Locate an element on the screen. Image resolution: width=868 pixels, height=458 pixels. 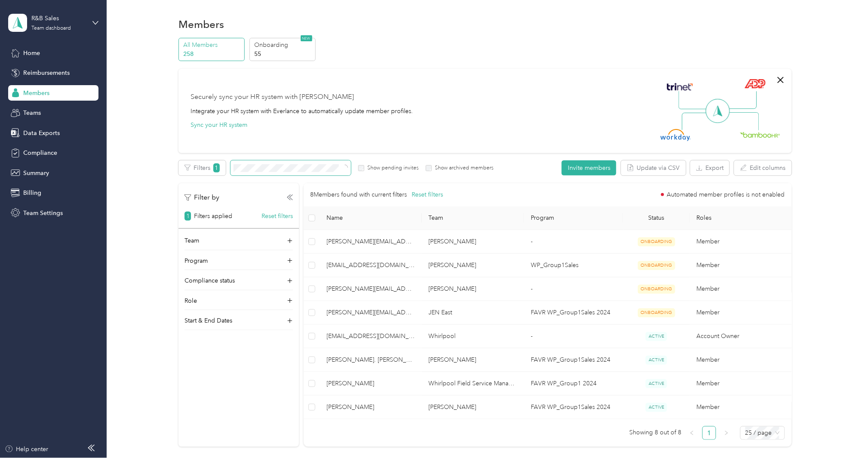
td: eric_p_becker@whirlpool.com is located at coordinates (370, 289).